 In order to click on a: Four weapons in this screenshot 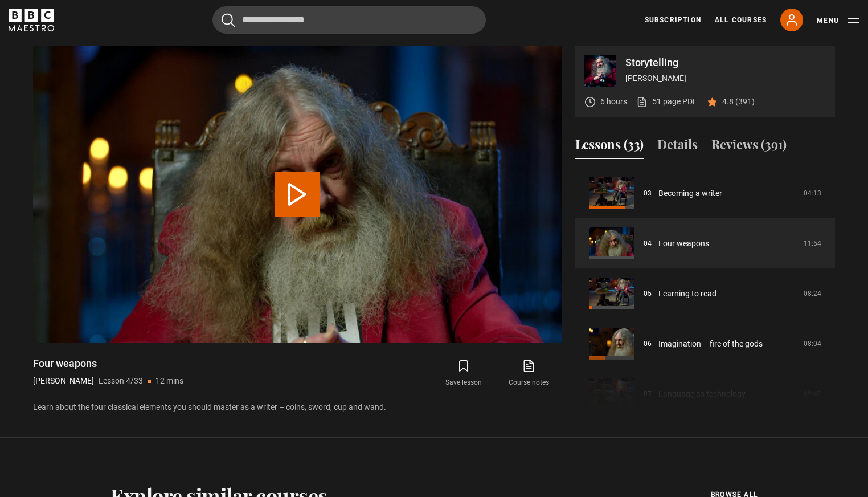, I will do `click(684, 243)`.